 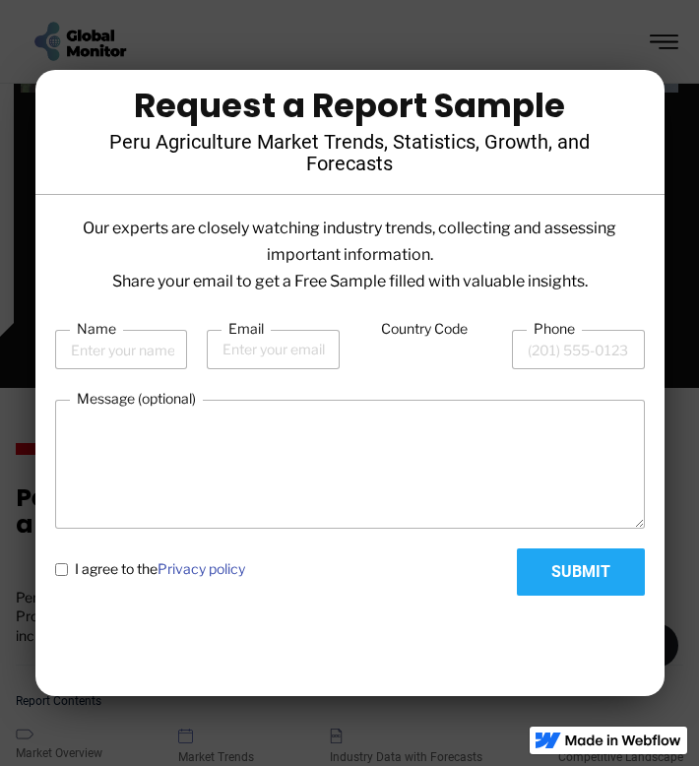 I want to click on a: Privacy policy, so click(x=201, y=568).